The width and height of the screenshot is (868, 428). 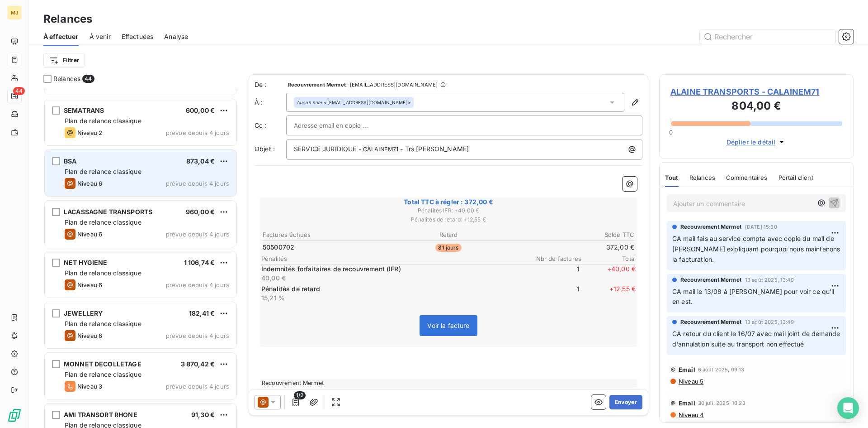 I want to click on span: LACASSAGNE TRANSPORTS, so click(x=108, y=211).